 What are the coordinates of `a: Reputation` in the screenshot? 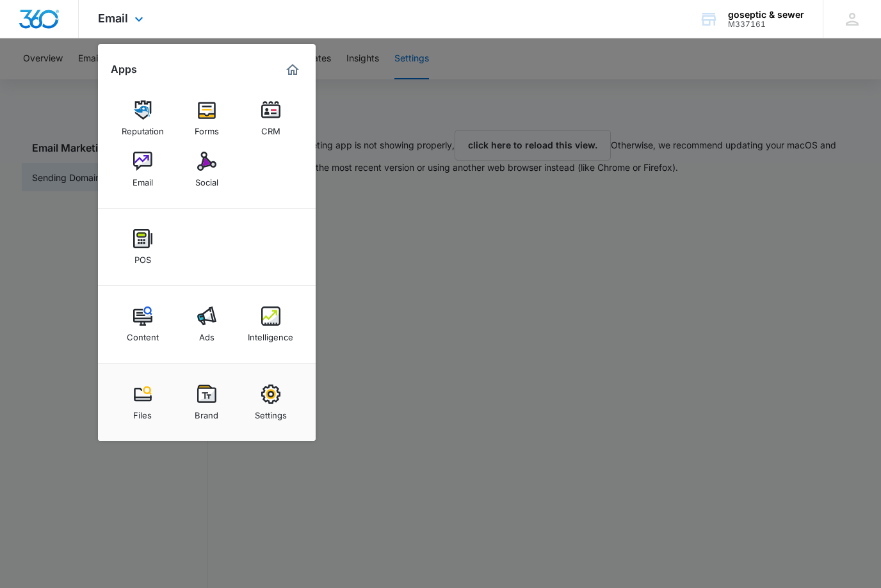 It's located at (143, 118).